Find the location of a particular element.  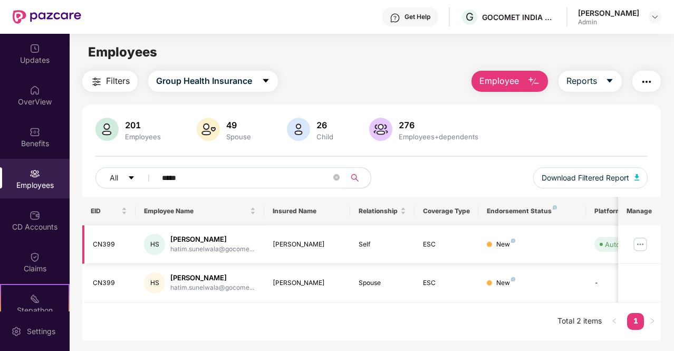

div: Stepathon is located at coordinates (35, 310).